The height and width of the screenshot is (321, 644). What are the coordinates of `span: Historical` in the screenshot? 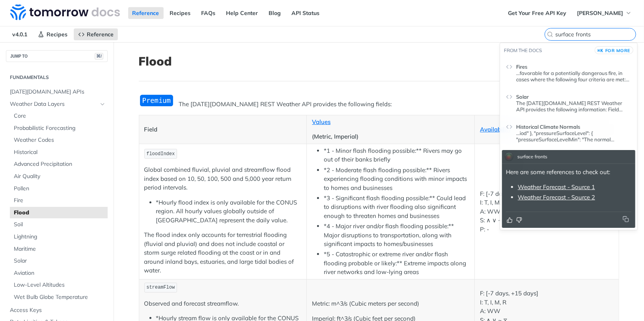 It's located at (60, 152).